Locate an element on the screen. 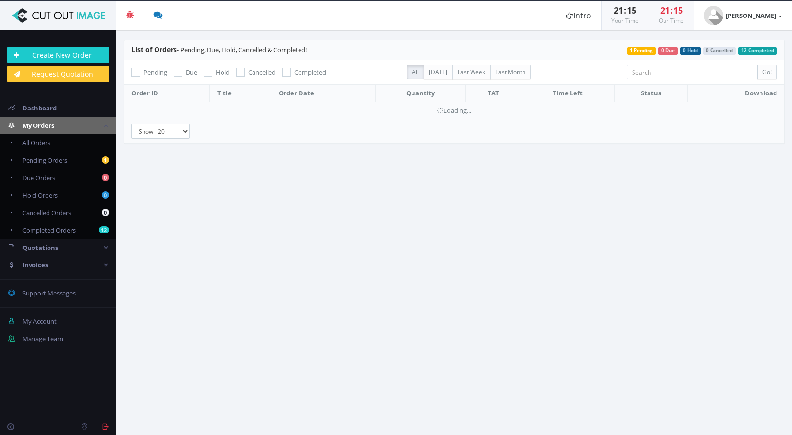 The image size is (792, 435). th: TAT is located at coordinates (493, 94).